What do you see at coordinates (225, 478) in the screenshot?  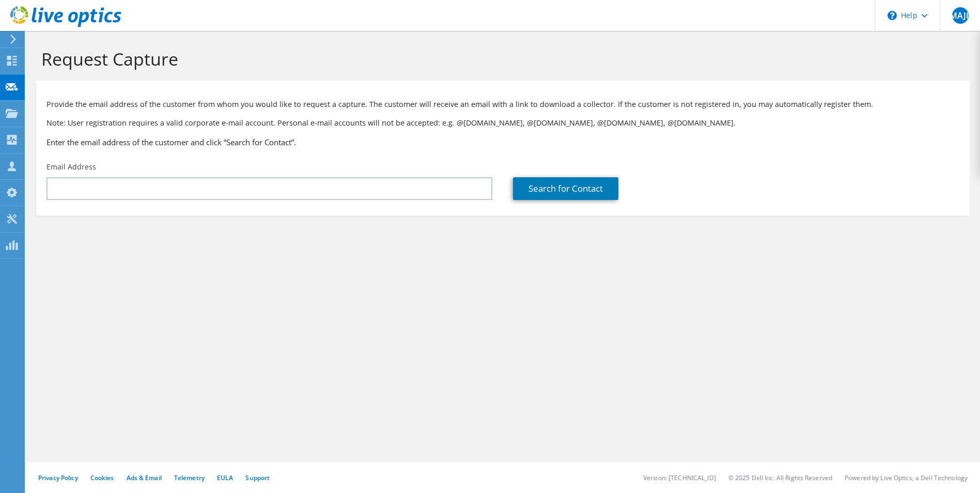 I see `a: EULA` at bounding box center [225, 478].